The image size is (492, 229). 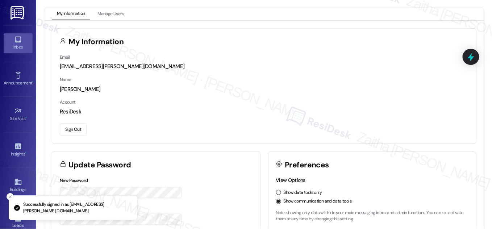 What do you see at coordinates (68, 102) in the screenshot?
I see `label: Account` at bounding box center [68, 102].